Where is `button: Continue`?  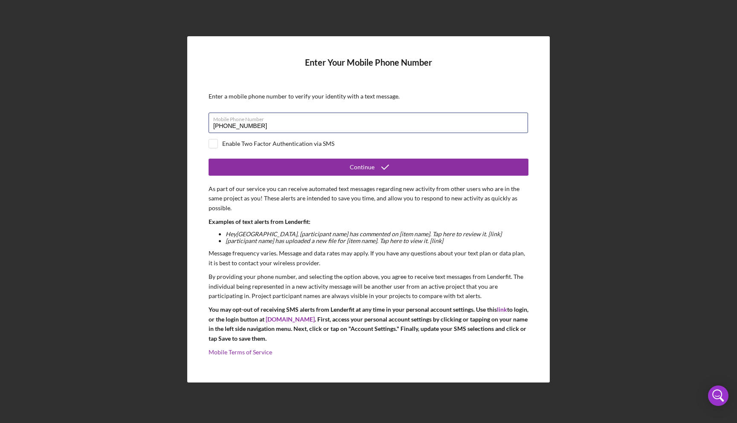
button: Continue is located at coordinates (369, 167).